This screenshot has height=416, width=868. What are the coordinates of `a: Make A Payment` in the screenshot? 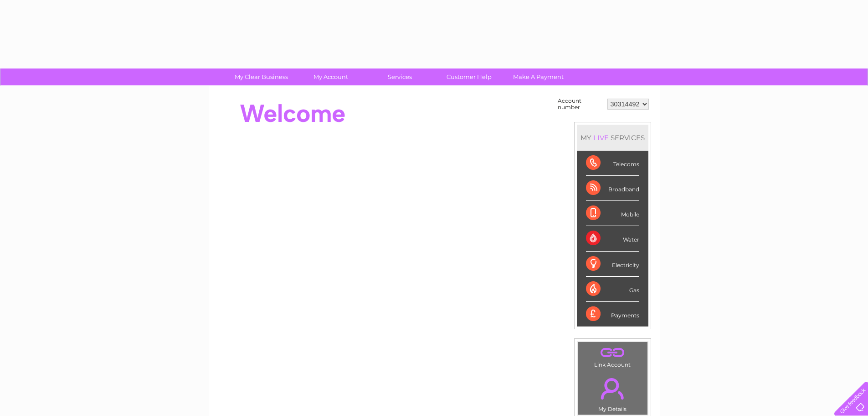 It's located at (538, 77).